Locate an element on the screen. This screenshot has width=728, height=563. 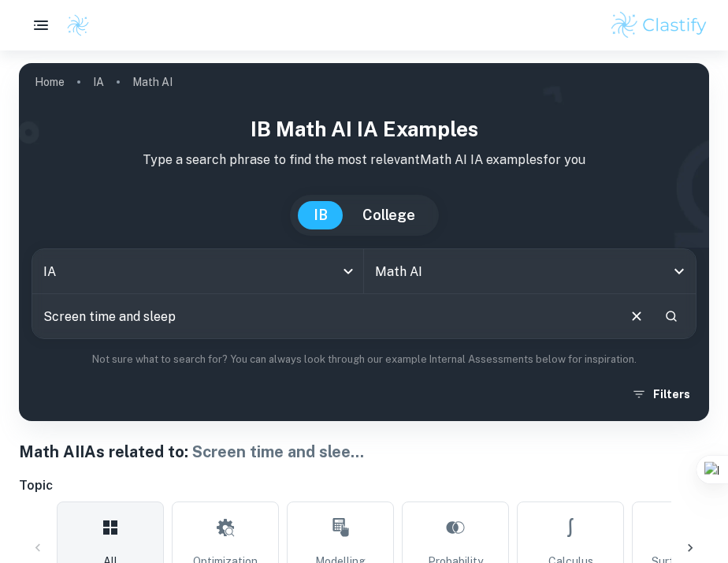
button: Open is located at coordinates (679, 271).